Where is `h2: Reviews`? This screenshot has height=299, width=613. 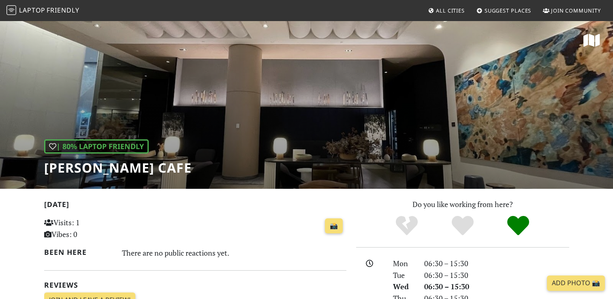 h2: Reviews is located at coordinates (195, 285).